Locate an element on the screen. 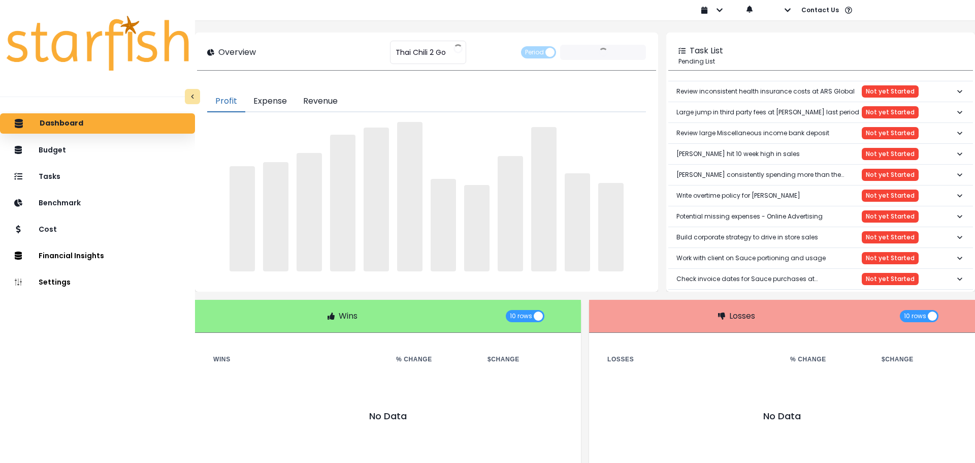 Image resolution: width=975 pixels, height=463 pixels. p: Work with client on Sauce portioning and usage is located at coordinates (751, 258).